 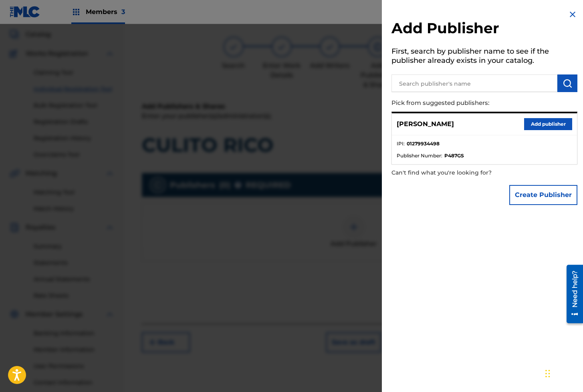 What do you see at coordinates (484, 57) in the screenshot?
I see `h5: First, search by publisher name to see if the publisher already exists in your catalog.` at bounding box center [484, 57].